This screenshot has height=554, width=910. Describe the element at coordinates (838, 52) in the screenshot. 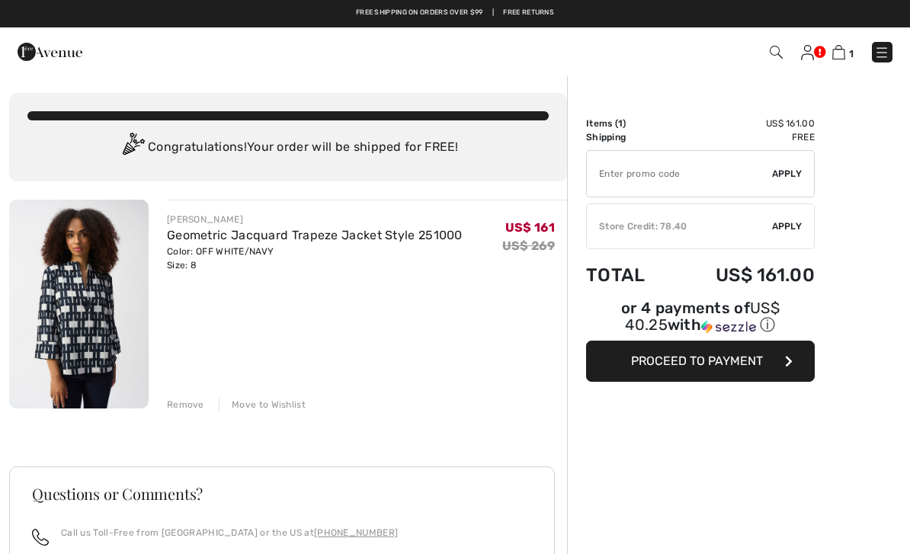

I see `img: Shopping Bag` at that location.